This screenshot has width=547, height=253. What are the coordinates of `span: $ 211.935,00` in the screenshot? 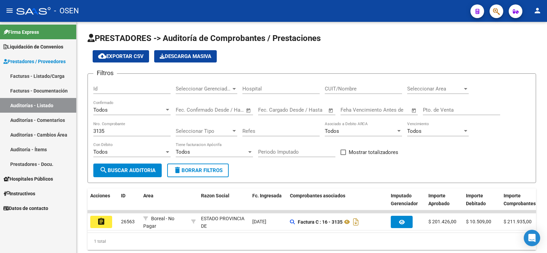 It's located at (517, 222).